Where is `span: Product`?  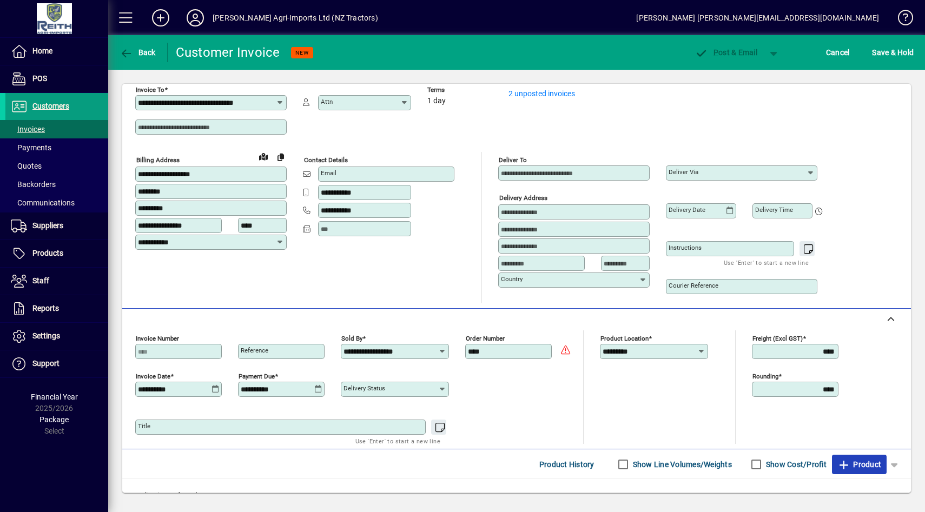 span: Product is located at coordinates (859, 465).